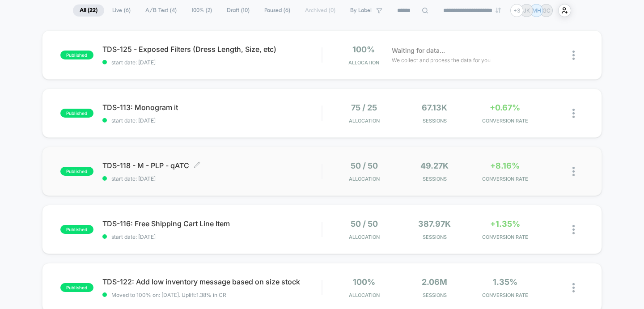 This screenshot has height=309, width=644. What do you see at coordinates (434, 107) in the screenshot?
I see `span: 67.13k` at bounding box center [434, 107].